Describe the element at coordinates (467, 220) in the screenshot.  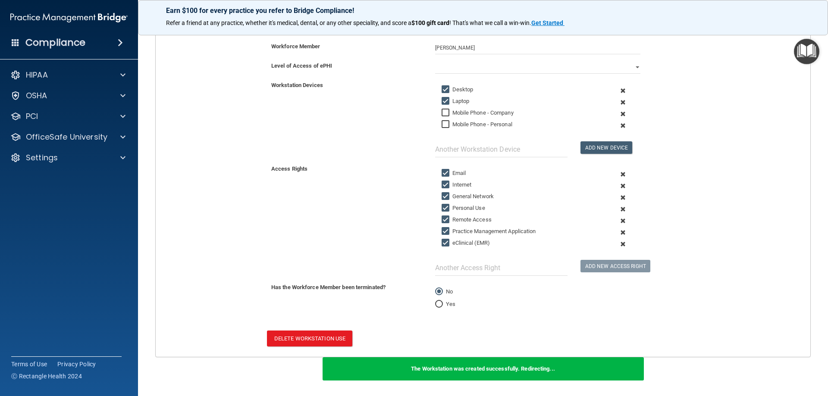
I see `label: Remote Access` at that location.